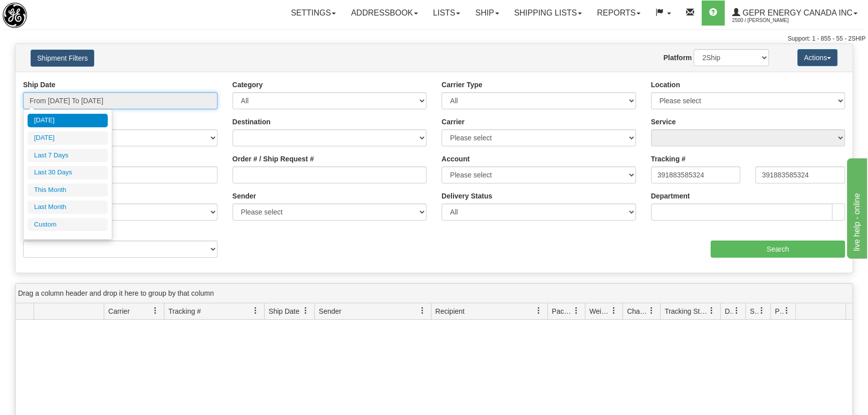 The width and height of the screenshot is (868, 415). I want to click on a: Recipient filter column settings, so click(538, 311).